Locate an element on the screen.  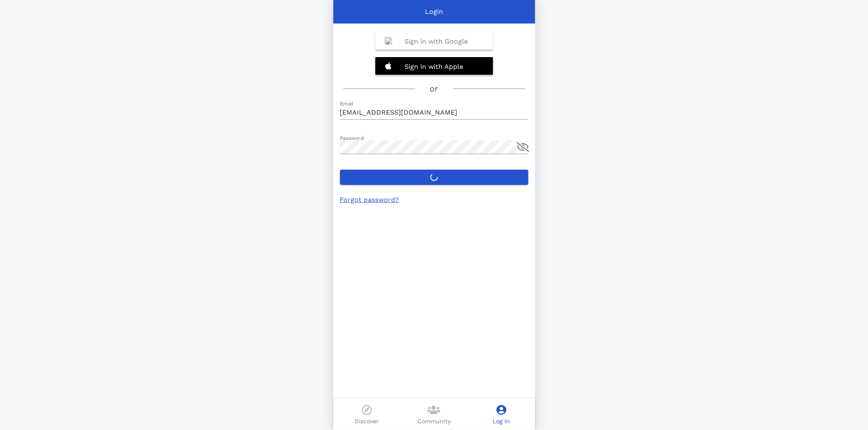
button: append icon is located at coordinates (523, 147).